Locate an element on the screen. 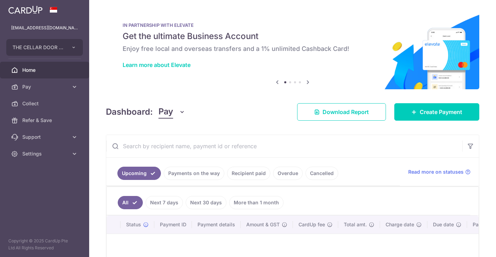  a: Payments on the way is located at coordinates (194, 173).